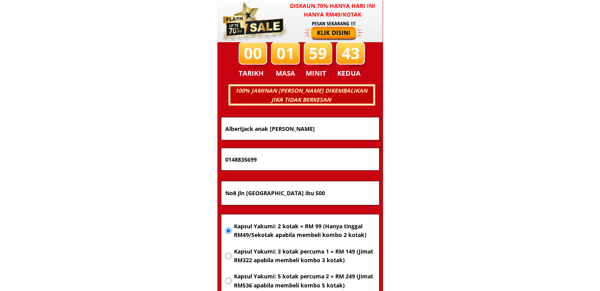 The height and width of the screenshot is (291, 600). I want to click on h3: Diskaun 70% hanya hari ini hanya RM49/kotak, so click(332, 10).